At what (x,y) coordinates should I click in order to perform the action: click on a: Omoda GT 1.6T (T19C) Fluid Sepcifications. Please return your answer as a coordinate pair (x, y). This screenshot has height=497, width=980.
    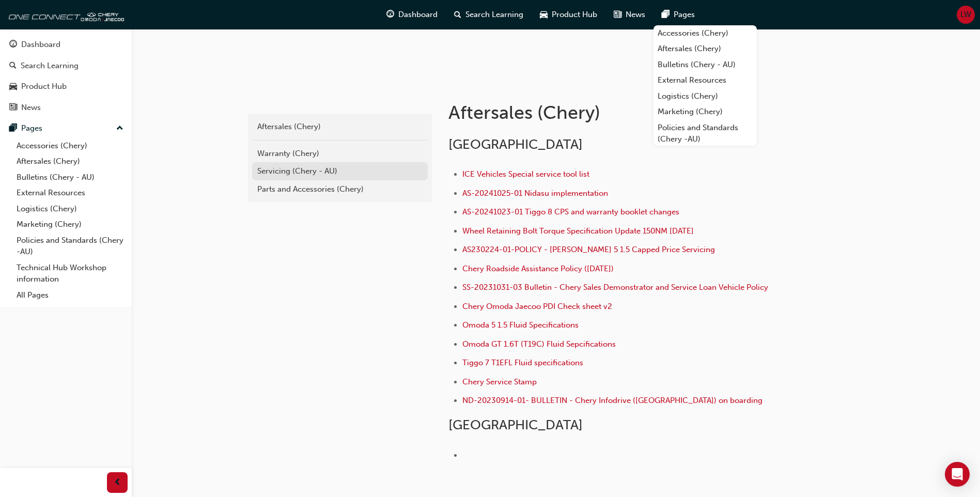
    Looking at the image, I should click on (539, 344).